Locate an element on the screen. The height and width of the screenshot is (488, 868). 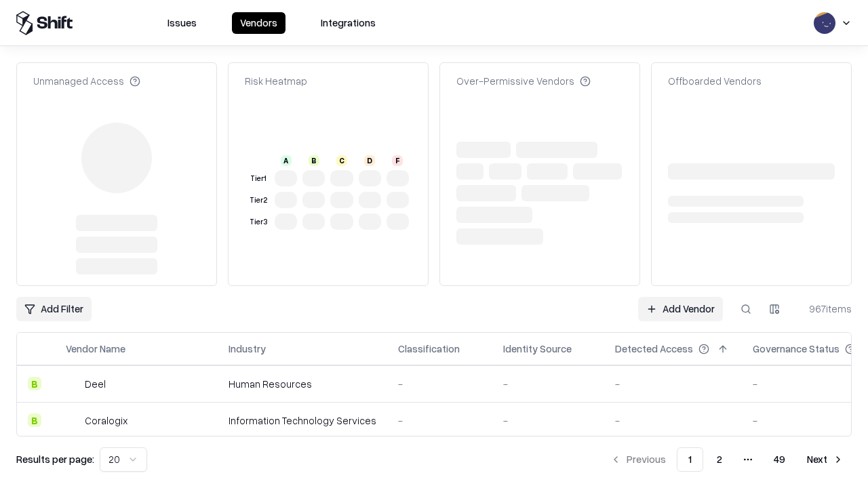
div: D is located at coordinates (370, 160).